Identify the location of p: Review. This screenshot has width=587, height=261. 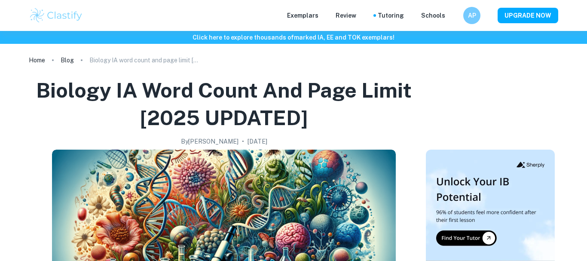
(346, 15).